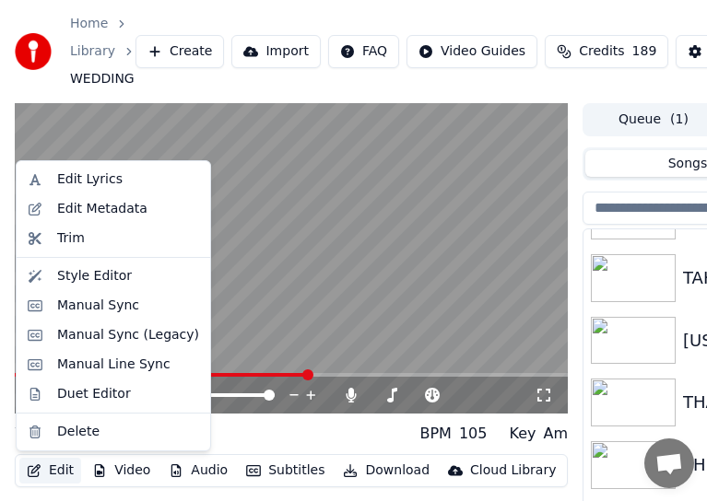  Describe the element at coordinates (198, 471) in the screenshot. I see `button: Audio` at that location.